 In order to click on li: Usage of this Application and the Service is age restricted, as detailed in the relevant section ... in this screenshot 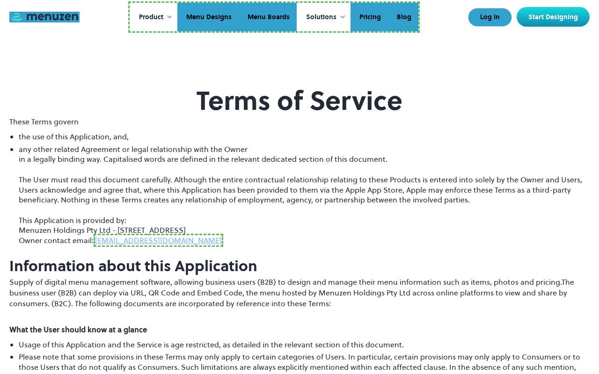, I will do `click(304, 346)`.